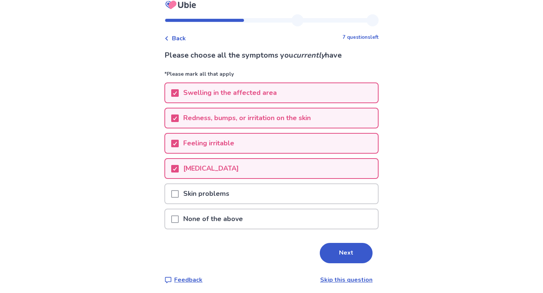  What do you see at coordinates (206, 194) in the screenshot?
I see `p: Skin problems` at bounding box center [206, 194].